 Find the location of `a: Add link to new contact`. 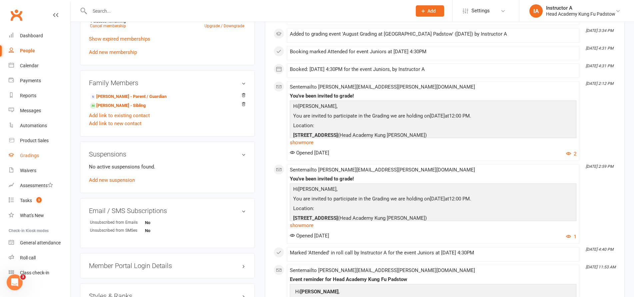

a: Add link to new contact is located at coordinates (115, 124).